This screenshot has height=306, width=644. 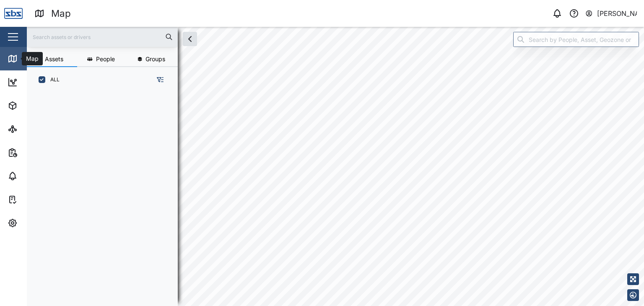 I want to click on span: Assets, so click(x=54, y=59).